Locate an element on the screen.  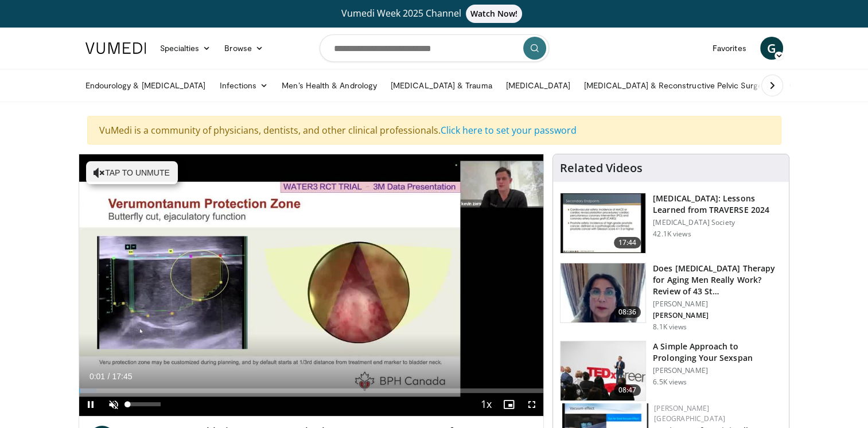
div: Volume Level is located at coordinates (144, 404).